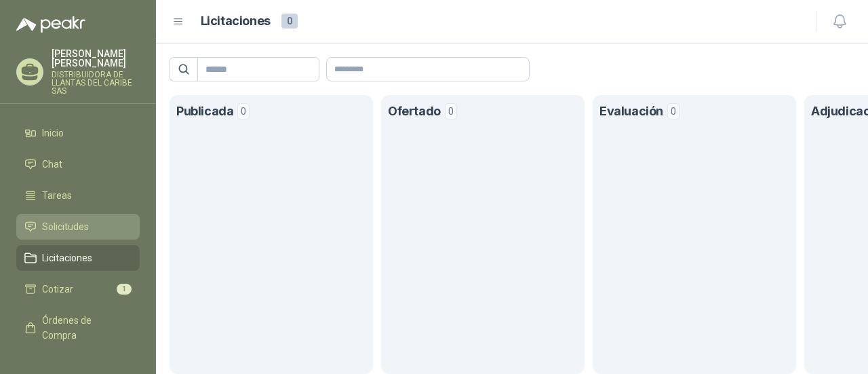  Describe the element at coordinates (65, 226) in the screenshot. I see `span: Solicitudes` at that location.